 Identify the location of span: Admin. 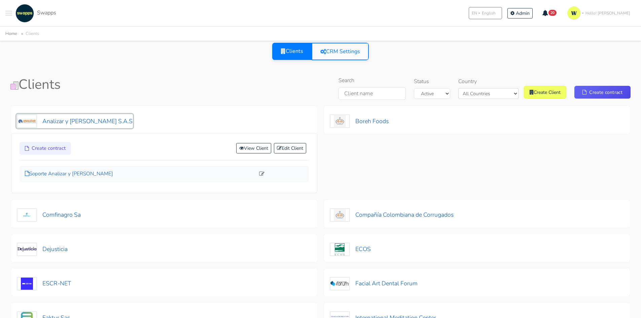
(523, 13).